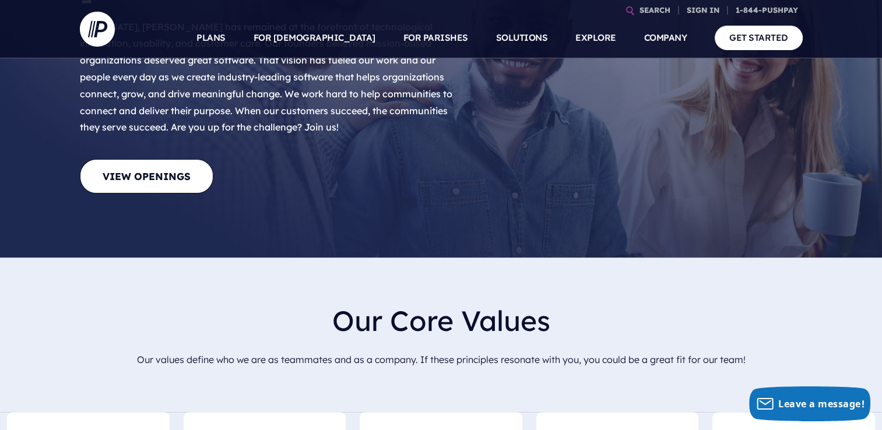 The width and height of the screenshot is (882, 430). Describe the element at coordinates (522, 38) in the screenshot. I see `a: SOLUTIONS` at that location.